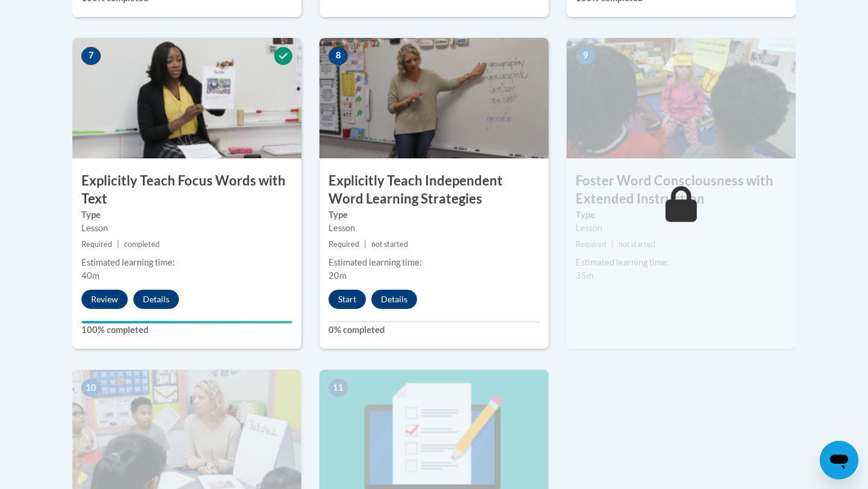 This screenshot has width=868, height=489. What do you see at coordinates (338, 275) in the screenshot?
I see `span: 20m` at bounding box center [338, 275].